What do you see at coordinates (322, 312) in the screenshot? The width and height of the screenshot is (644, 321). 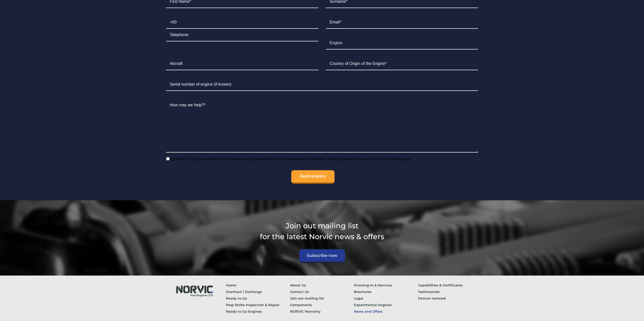 I see `a: NORVIC Warranty` at bounding box center [322, 312].